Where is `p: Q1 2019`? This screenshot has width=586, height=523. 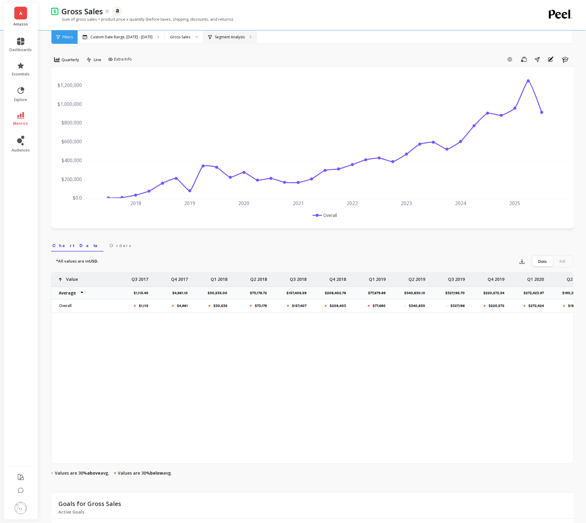
p: Q1 2019 is located at coordinates (377, 278).